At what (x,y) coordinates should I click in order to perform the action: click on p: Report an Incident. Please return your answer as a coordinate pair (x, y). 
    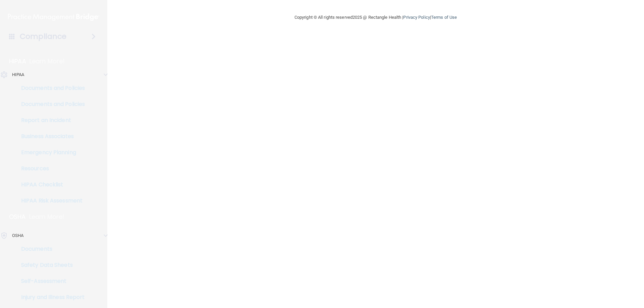
    Looking at the image, I should click on (50, 121).